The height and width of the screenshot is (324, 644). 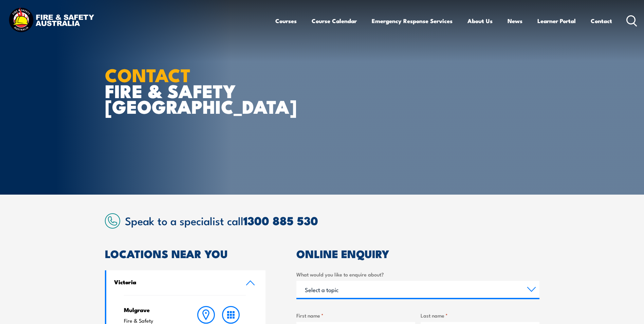 I want to click on h4: Victoria, so click(x=175, y=282).